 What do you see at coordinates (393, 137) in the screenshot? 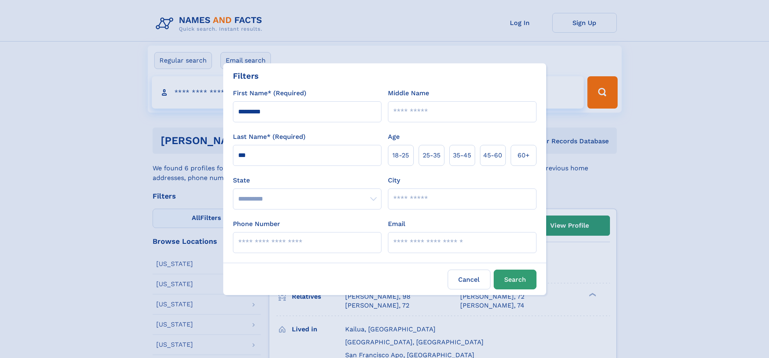
I see `label: Age` at bounding box center [393, 137].